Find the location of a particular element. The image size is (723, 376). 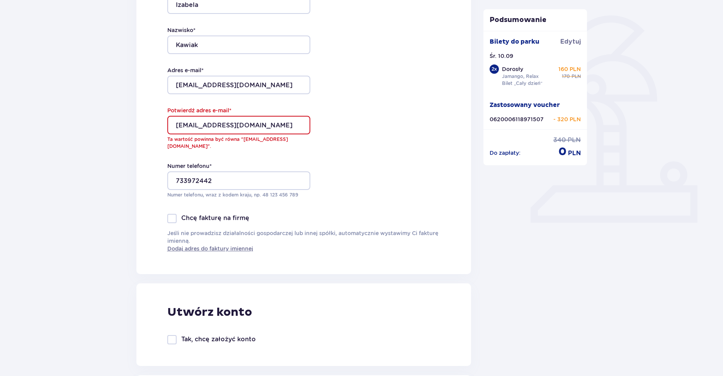

p: 170 is located at coordinates (566, 76).